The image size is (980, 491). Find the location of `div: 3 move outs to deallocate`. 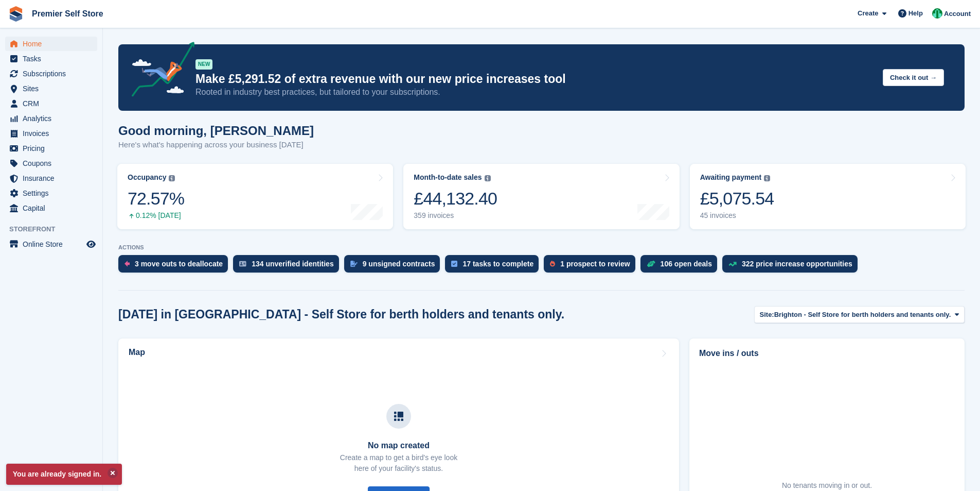

div: 3 move outs to deallocate is located at coordinates (178, 264).